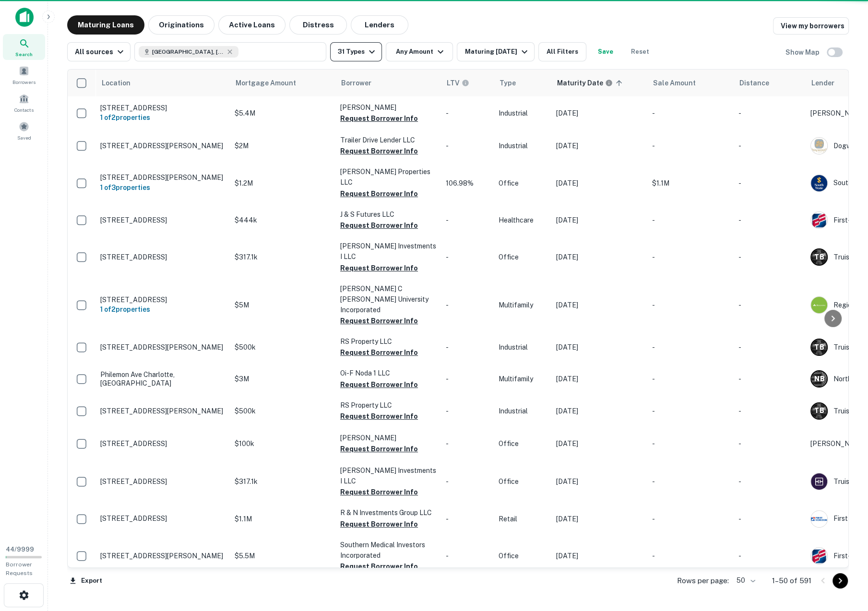 This screenshot has height=611, width=868. Describe the element at coordinates (507, 83) in the screenshot. I see `span: Type` at that location.